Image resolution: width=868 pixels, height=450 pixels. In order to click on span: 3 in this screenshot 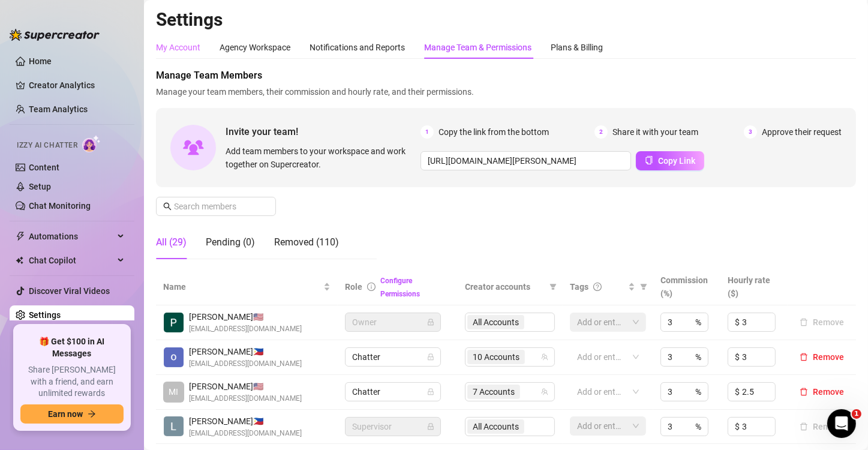, I will do `click(751, 132)`.